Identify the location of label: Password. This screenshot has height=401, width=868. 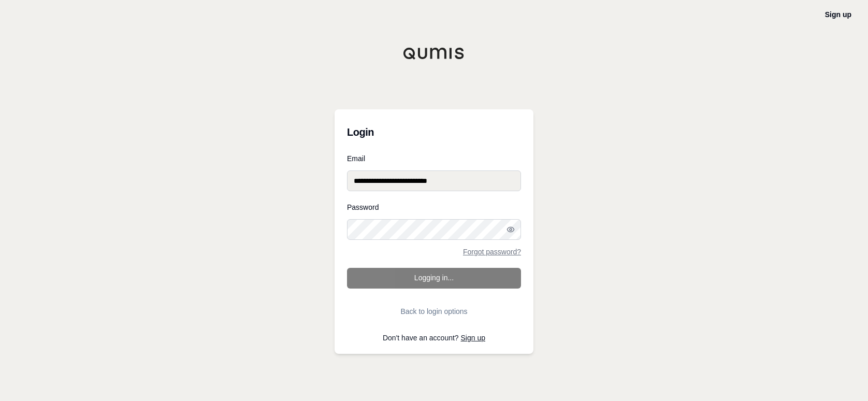
(434, 207).